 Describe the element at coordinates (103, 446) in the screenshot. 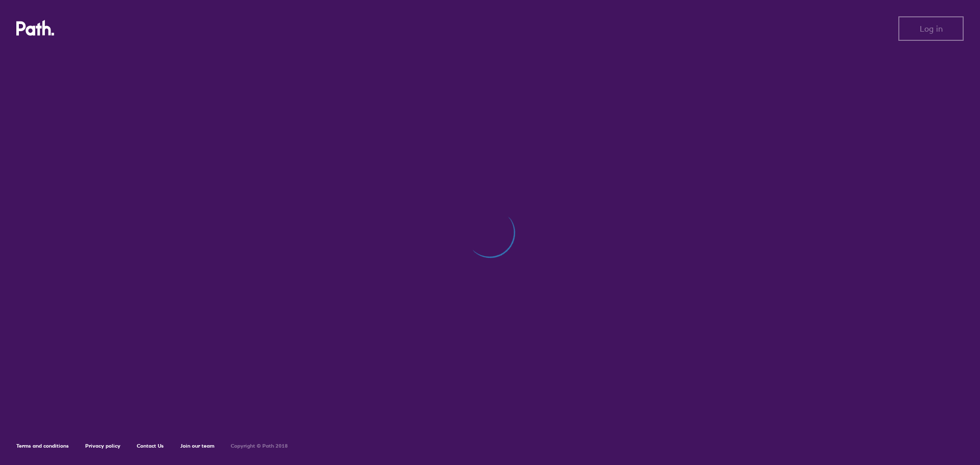

I see `a: Privacy policy` at that location.